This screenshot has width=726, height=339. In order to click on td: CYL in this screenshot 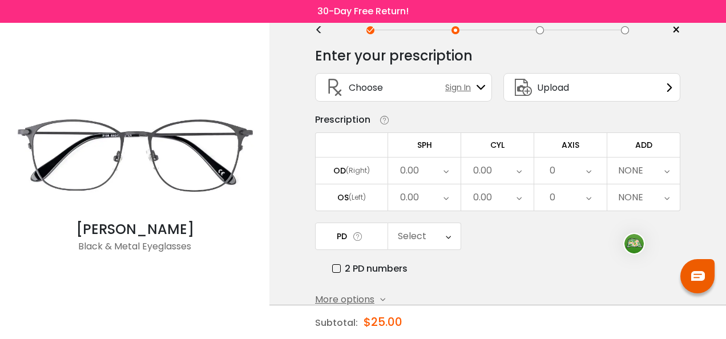, I will do `click(498, 144)`.